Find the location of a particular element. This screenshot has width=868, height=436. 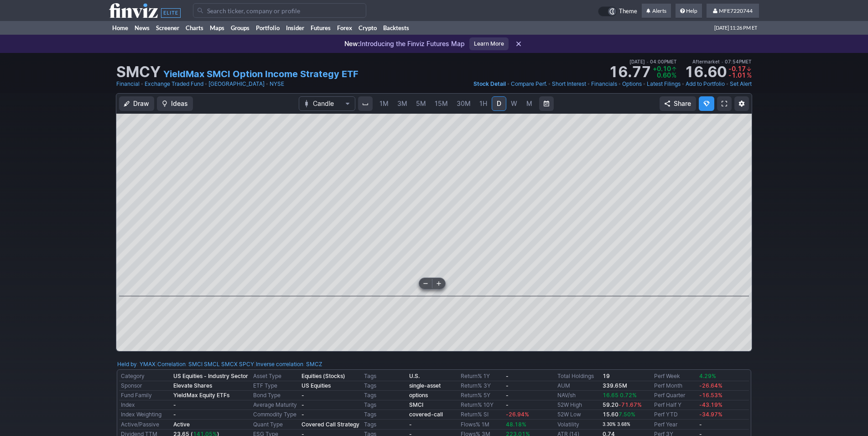

td: Sponsor is located at coordinates (145, 385).